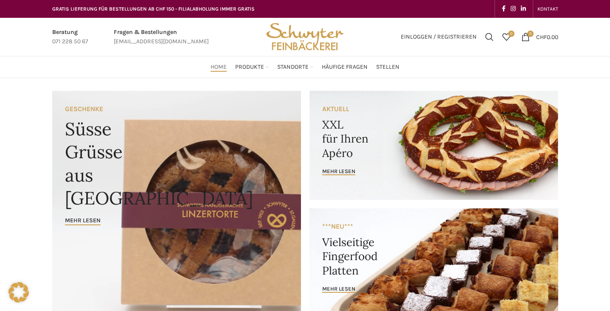  Describe the element at coordinates (506, 37) in the screenshot. I see `a: 0` at that location.